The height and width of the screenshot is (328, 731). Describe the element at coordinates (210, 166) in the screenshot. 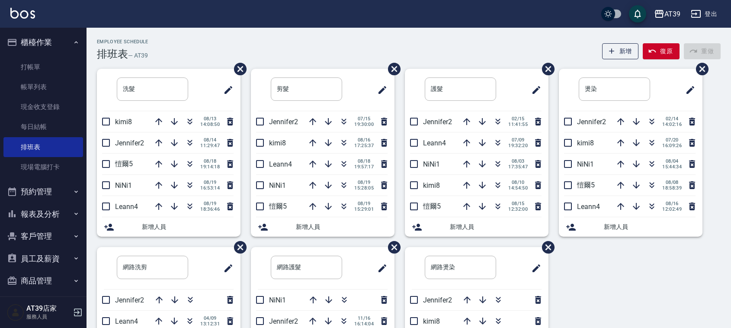

I see `span: 19:14:18` at that location.